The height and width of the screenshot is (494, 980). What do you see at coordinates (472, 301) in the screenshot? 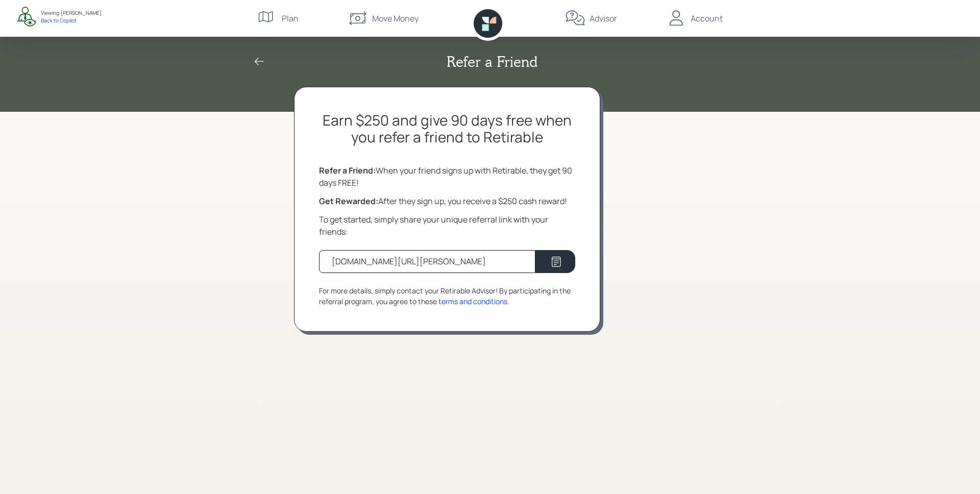
I see `div: terms and conditions` at bounding box center [472, 301].